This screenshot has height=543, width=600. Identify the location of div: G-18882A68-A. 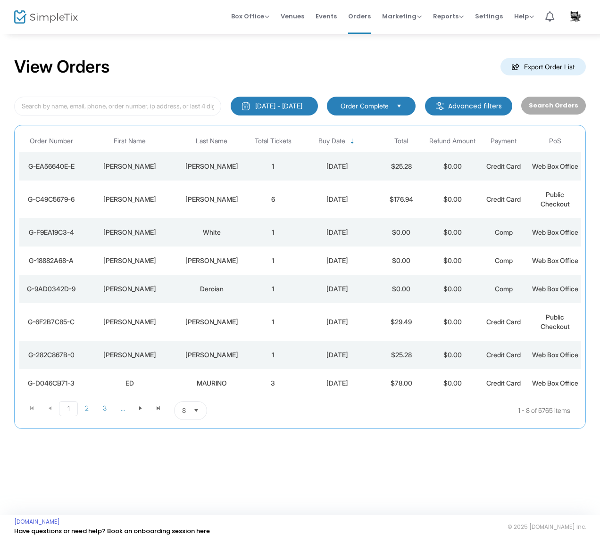
(51, 261).